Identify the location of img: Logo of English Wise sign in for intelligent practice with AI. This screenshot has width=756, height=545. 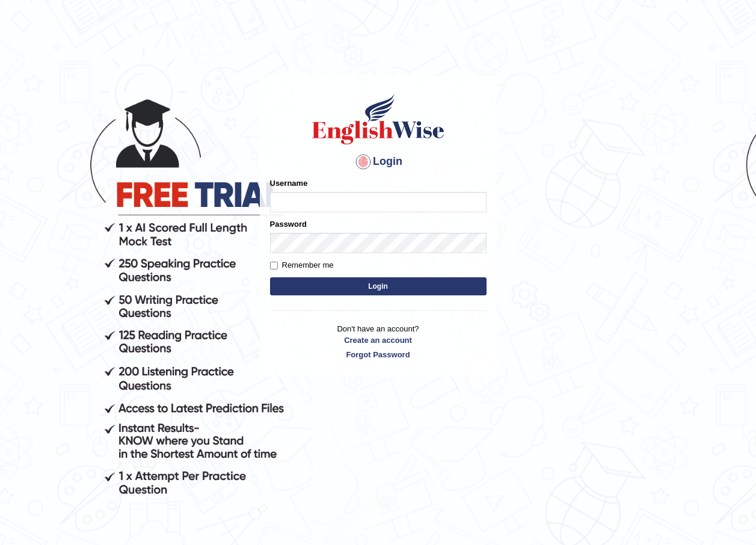
(378, 119).